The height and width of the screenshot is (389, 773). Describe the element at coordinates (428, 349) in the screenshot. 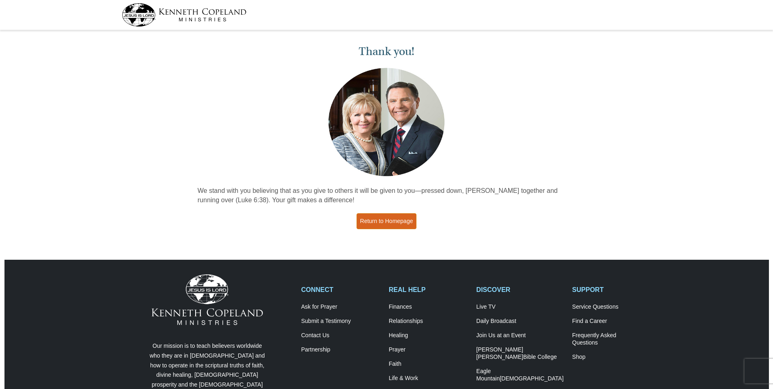

I see `a: Prayer` at that location.